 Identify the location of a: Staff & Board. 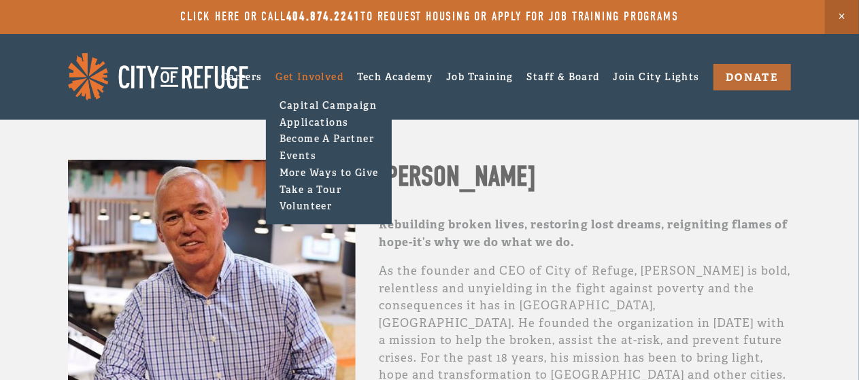
(563, 76).